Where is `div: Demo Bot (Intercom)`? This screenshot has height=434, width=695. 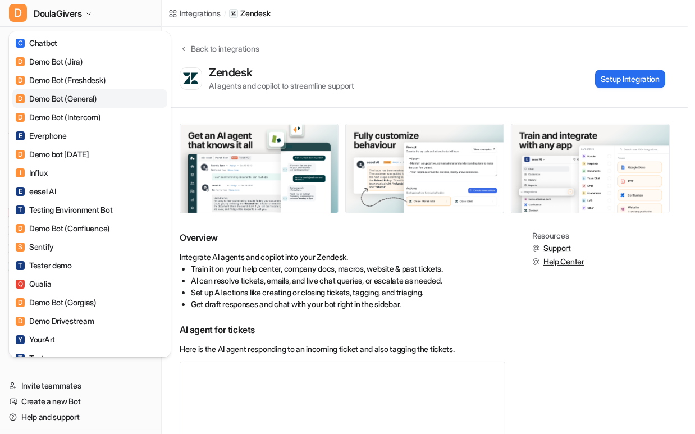
div: Demo Bot (Intercom) is located at coordinates (58, 117).